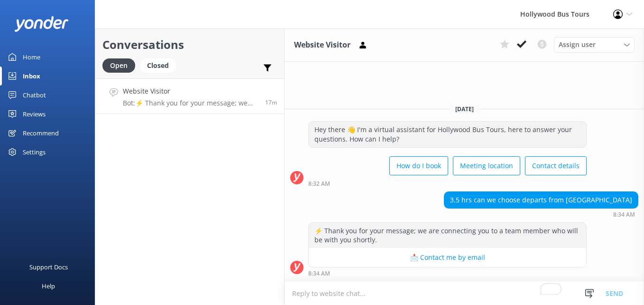  Describe the element at coordinates (190, 91) in the screenshot. I see `h4: Website Visitor` at that location.